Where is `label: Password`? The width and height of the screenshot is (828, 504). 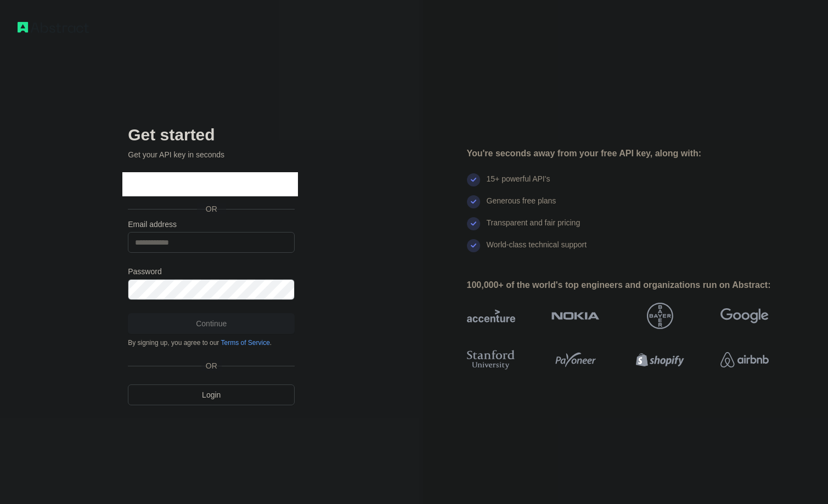 label: Password is located at coordinates (212, 271).